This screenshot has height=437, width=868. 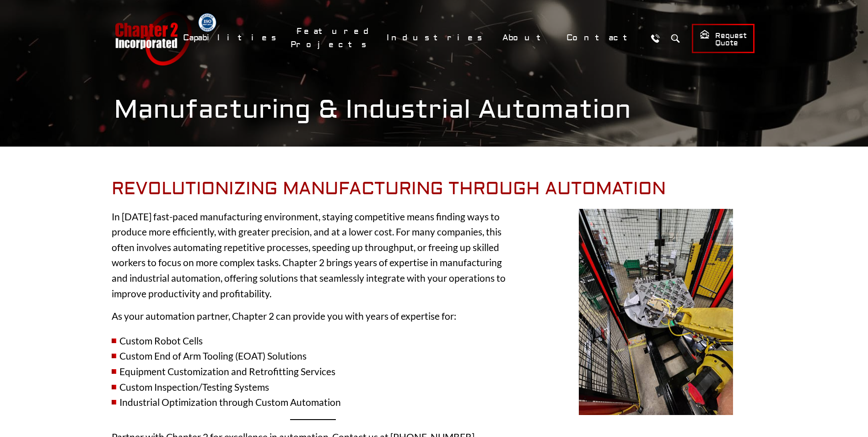 What do you see at coordinates (602, 38) in the screenshot?
I see `a: Contact` at bounding box center [602, 38].